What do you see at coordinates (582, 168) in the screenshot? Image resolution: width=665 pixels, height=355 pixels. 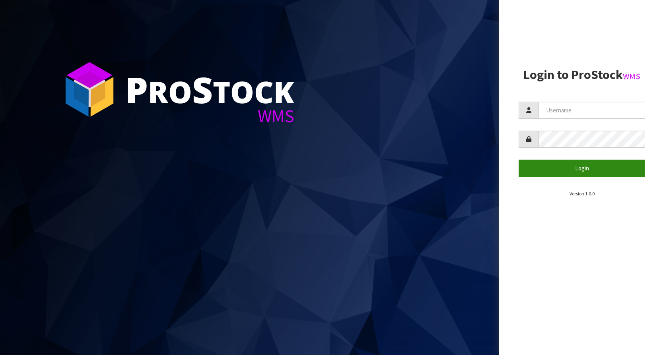 I see `button: Login` at bounding box center [582, 168].